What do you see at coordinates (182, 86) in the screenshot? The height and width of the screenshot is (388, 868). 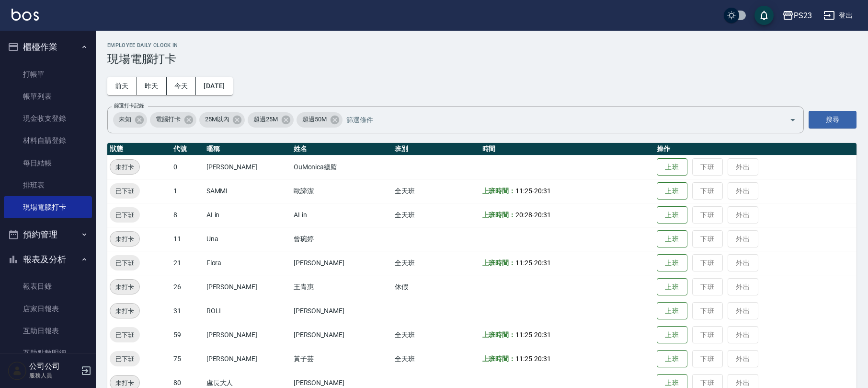 I see `button: 今天` at bounding box center [182, 86].